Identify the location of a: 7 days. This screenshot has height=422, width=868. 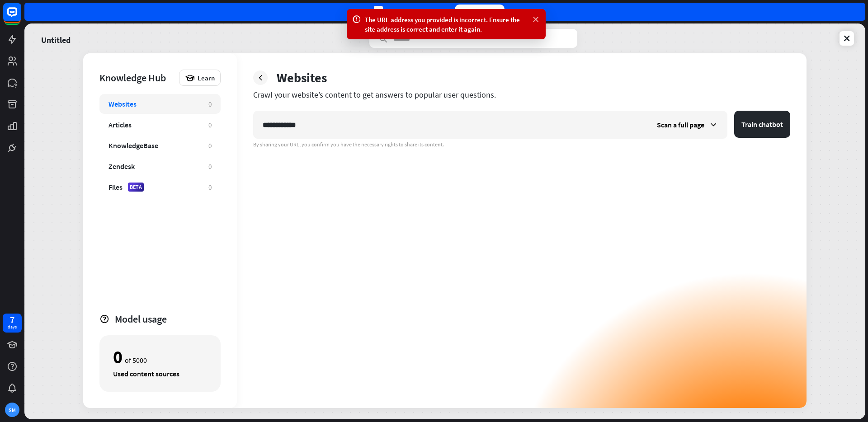
(12, 323).